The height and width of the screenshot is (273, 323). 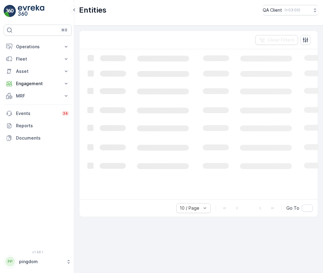 I want to click on p: Engagement, so click(x=37, y=84).